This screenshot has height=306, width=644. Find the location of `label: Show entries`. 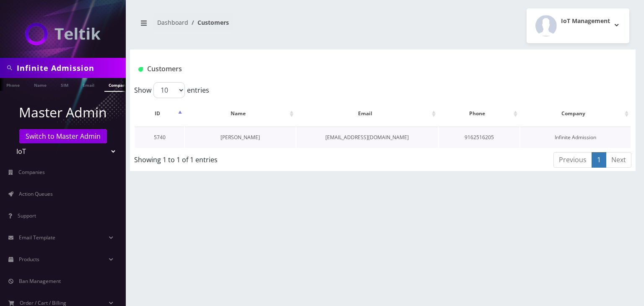

label: Show entries is located at coordinates (172, 90).